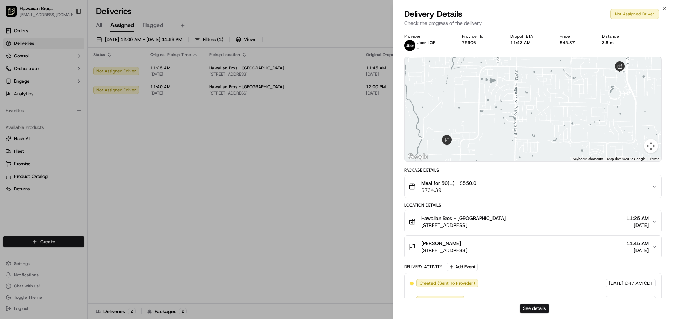 Image resolution: width=673 pixels, height=319 pixels. I want to click on div: Price, so click(575, 36).